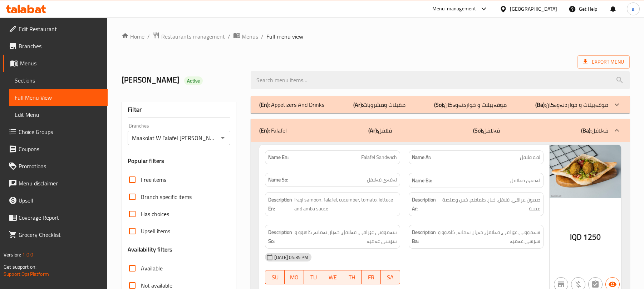  What do you see at coordinates (179, 161) in the screenshot?
I see `h3: Popular filters` at bounding box center [179, 161].